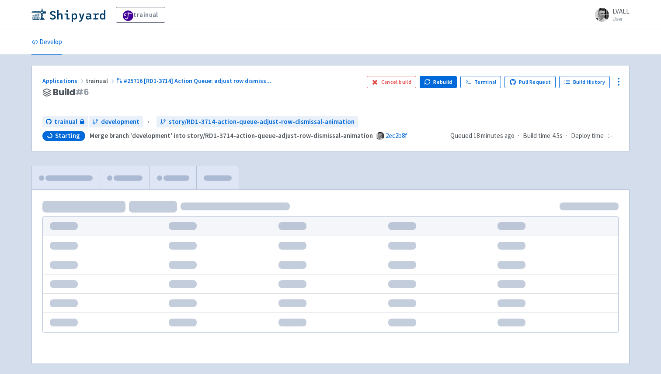 The height and width of the screenshot is (374, 661). What do you see at coordinates (530, 82) in the screenshot?
I see `a: Pull Request` at bounding box center [530, 82].